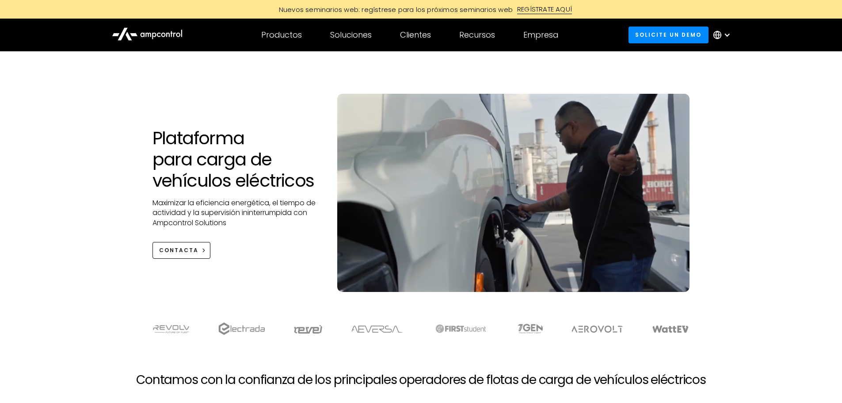 This screenshot has width=842, height=403. Describe the element at coordinates (393, 9) in the screenshot. I see `div: Nuevos seminarios web: regístrese para los próximos seminarios web` at that location.